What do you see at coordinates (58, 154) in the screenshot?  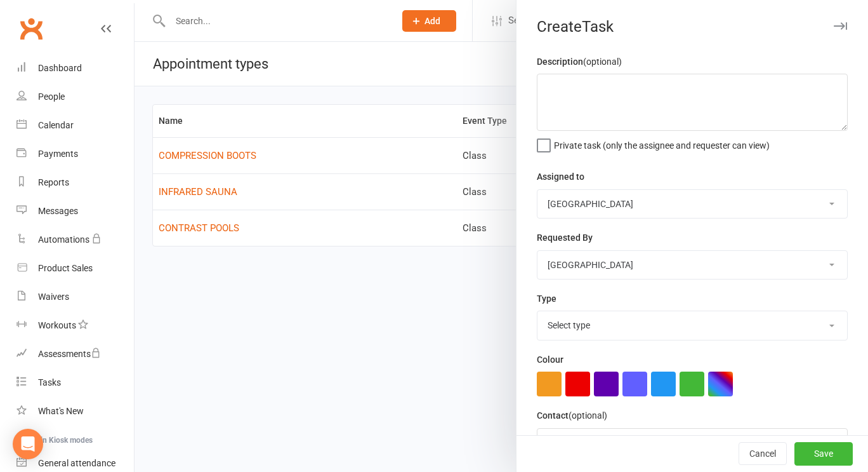 I see `div: Payments` at bounding box center [58, 154].